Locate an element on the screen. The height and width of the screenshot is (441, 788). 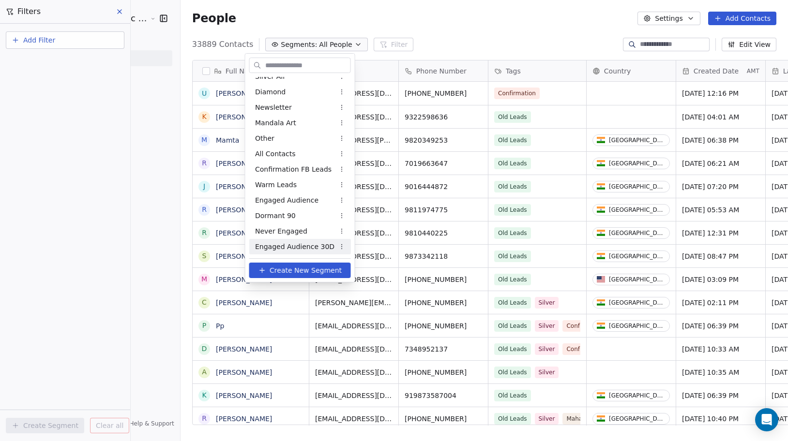
span: Diamond is located at coordinates (270, 92).